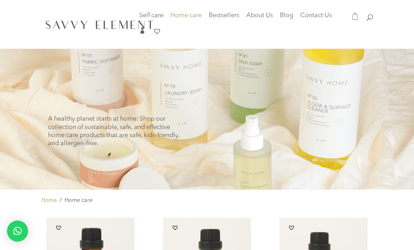 The height and width of the screenshot is (250, 414). Describe the element at coordinates (260, 18) in the screenshot. I see `a: About Us` at that location.